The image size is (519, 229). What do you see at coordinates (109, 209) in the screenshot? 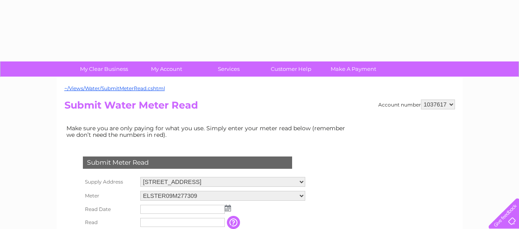
I see `th: Read Date` at bounding box center [109, 209].